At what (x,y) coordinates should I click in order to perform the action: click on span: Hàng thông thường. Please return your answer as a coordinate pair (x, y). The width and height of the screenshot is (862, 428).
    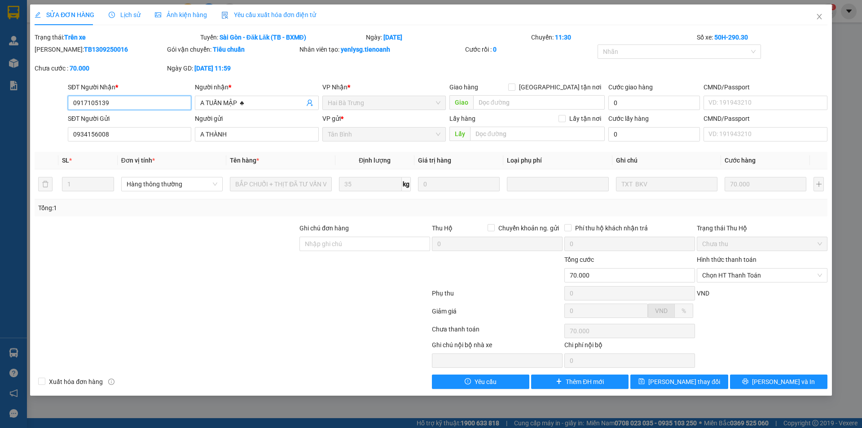
    Looking at the image, I should click on (172, 184).